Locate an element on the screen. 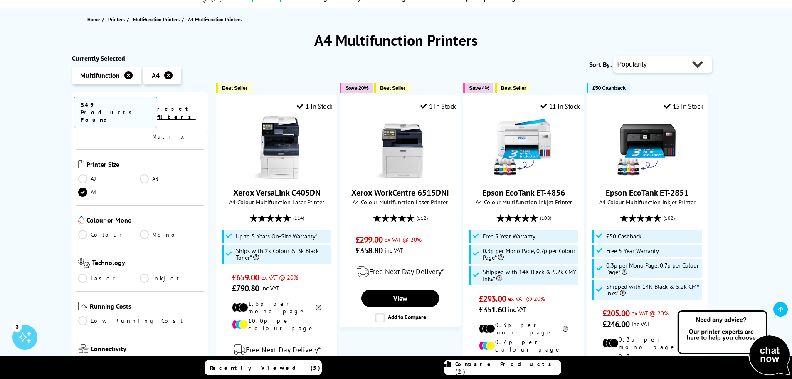 The height and width of the screenshot is (379, 792). a: A4 is located at coordinates (109, 192).